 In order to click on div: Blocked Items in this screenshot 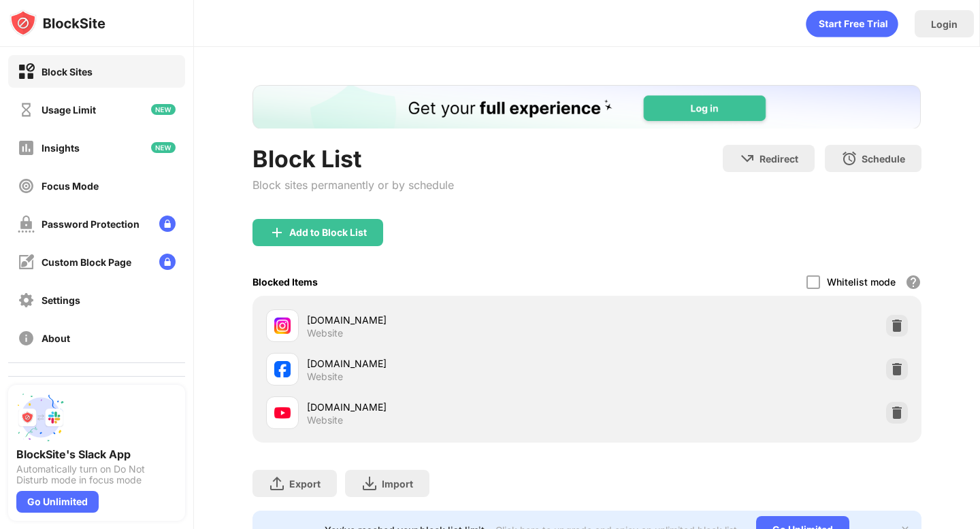, I will do `click(285, 281)`.